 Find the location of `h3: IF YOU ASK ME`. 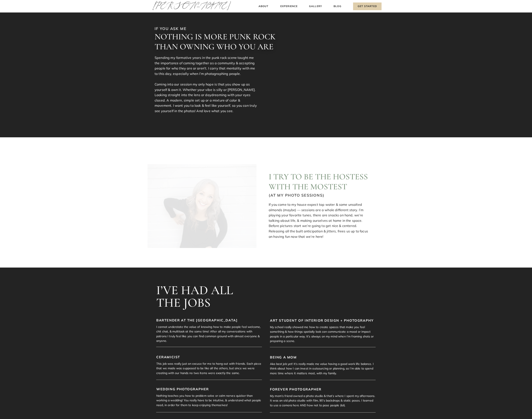

h3: IF YOU ASK ME is located at coordinates (171, 28).